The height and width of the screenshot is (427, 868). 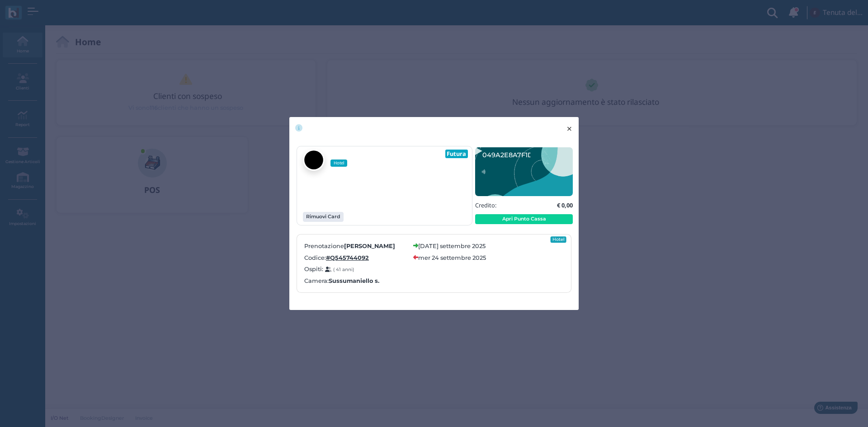 I want to click on a: Hotel, so click(x=328, y=160).